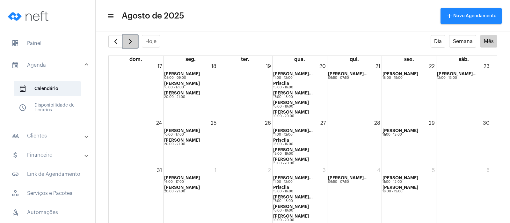 The width and height of the screenshot is (510, 223). I want to click on td: 2 de setembro de 2025, so click(245, 194).